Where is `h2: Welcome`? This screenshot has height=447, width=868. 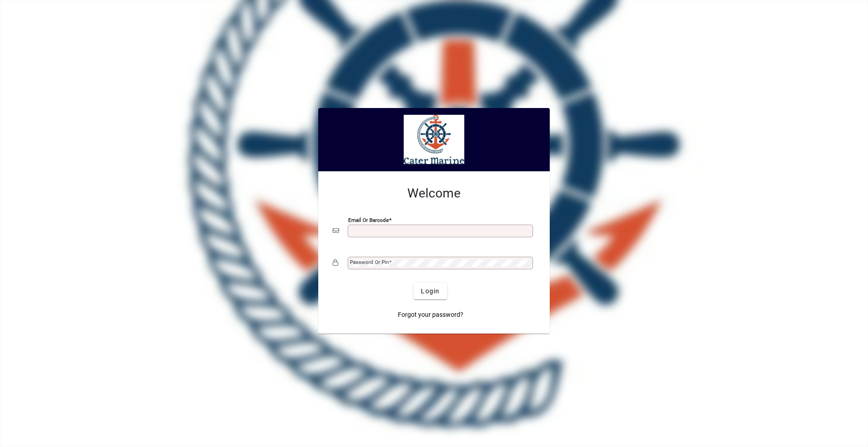
h2: Welcome is located at coordinates (434, 193).